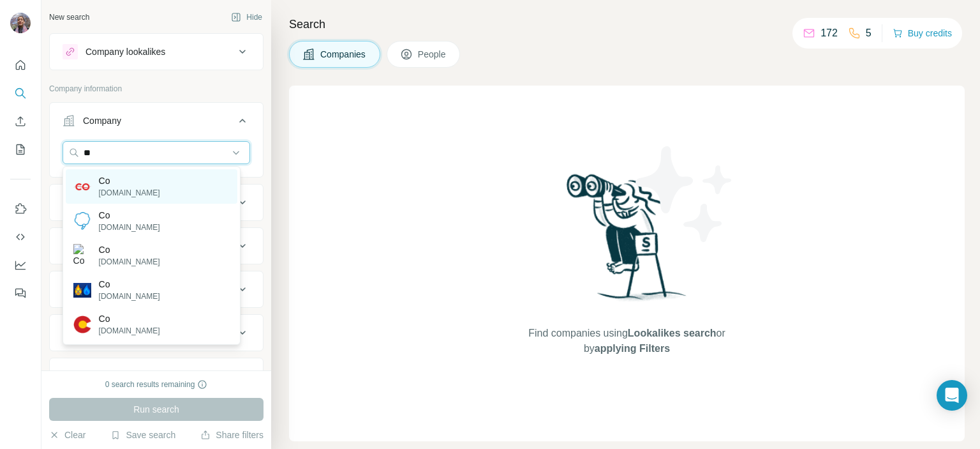 The image size is (980, 449). I want to click on p: Company information, so click(157, 88).